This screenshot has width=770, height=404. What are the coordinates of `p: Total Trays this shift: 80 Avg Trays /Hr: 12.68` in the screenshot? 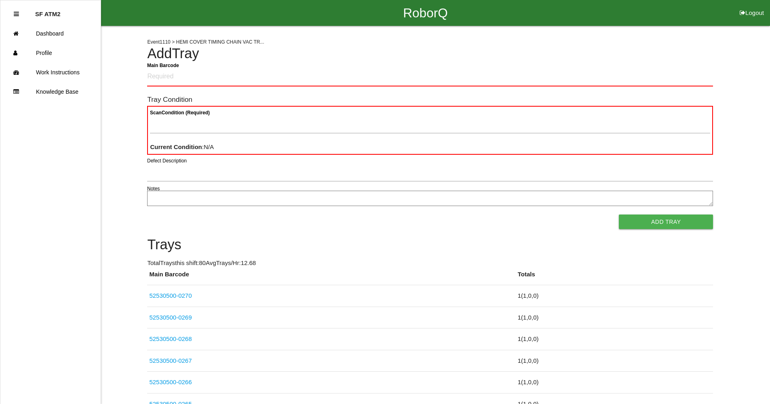 It's located at (430, 263).